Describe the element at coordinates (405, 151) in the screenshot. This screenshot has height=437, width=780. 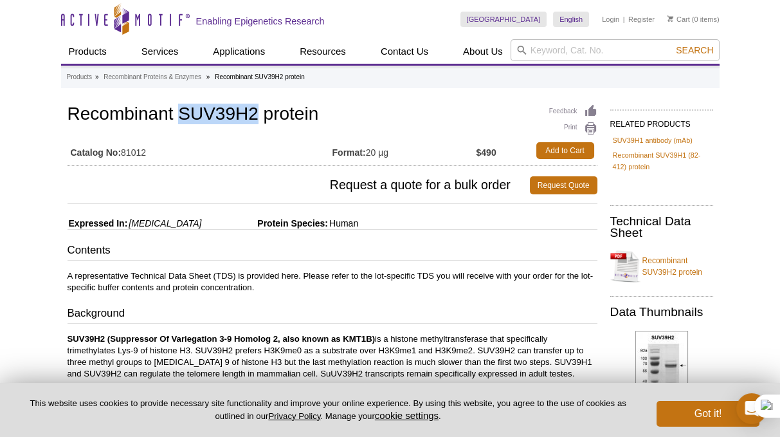
I see `td: 20 µg` at that location.